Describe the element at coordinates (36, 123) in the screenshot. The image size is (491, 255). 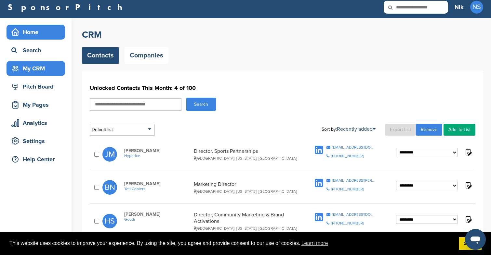
I see `a: Analytics` at that location.